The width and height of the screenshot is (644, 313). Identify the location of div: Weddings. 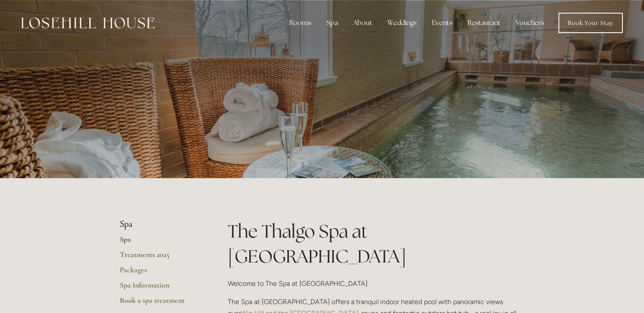
(402, 23).